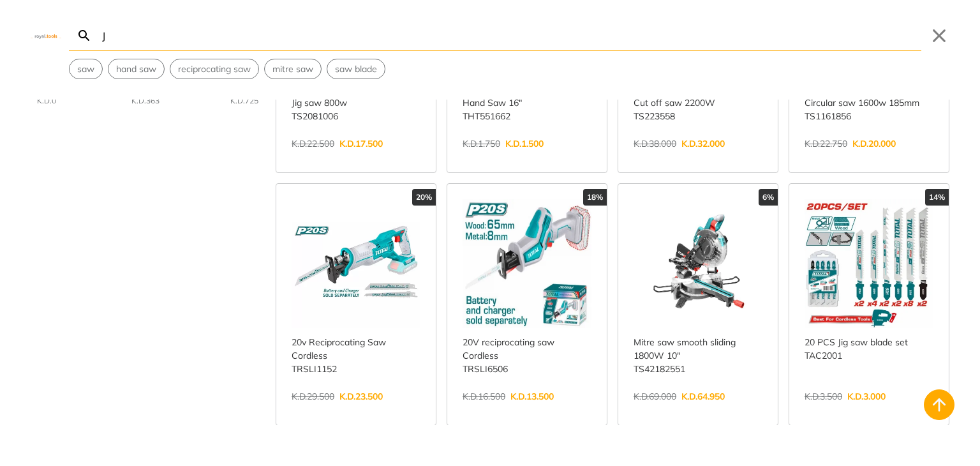 This screenshot has height=466, width=980. I want to click on button: Select suggestion: saw, so click(86, 69).